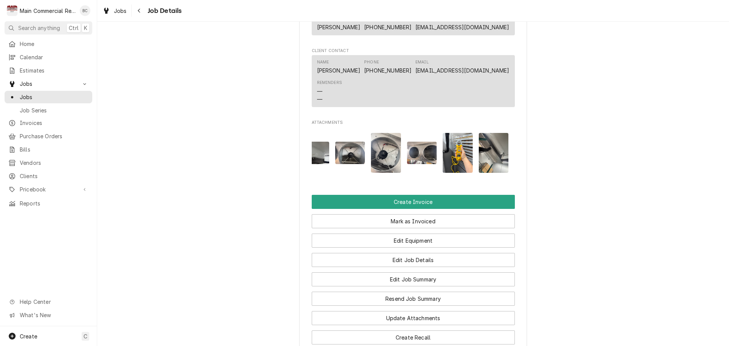 This screenshot has width=729, height=346. Describe the element at coordinates (413, 221) in the screenshot. I see `button: Mark as Invoiced` at that location.